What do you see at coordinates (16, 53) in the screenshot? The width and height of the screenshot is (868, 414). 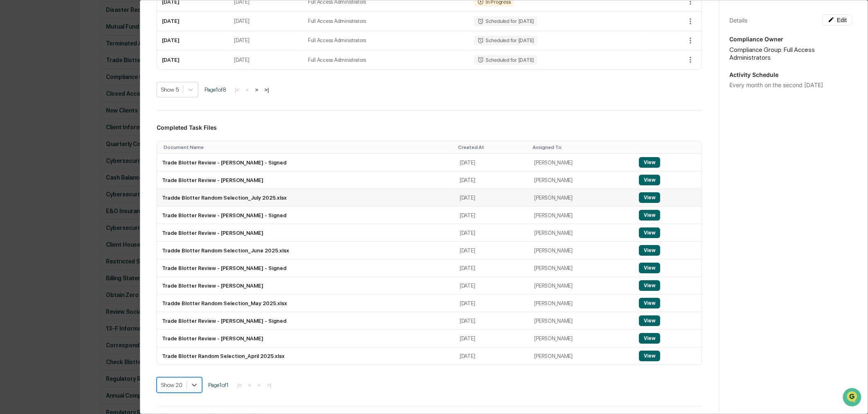 I see `img: Greenboard` at bounding box center [16, 53].